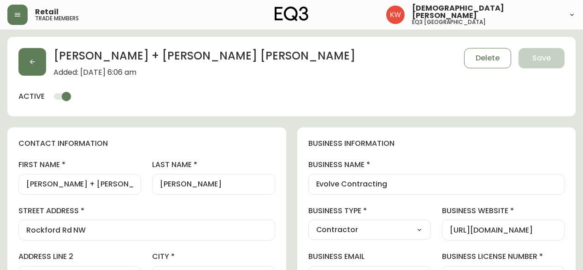  I want to click on label: street address, so click(147, 211).